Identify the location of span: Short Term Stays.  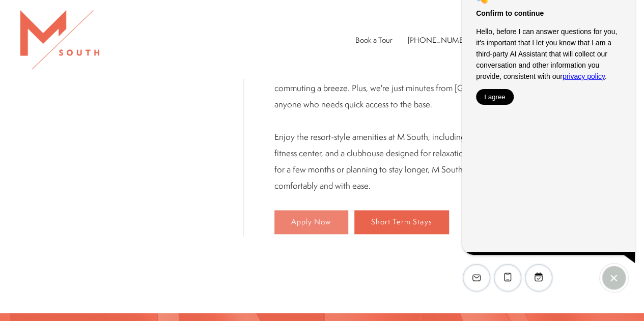
(401, 222).